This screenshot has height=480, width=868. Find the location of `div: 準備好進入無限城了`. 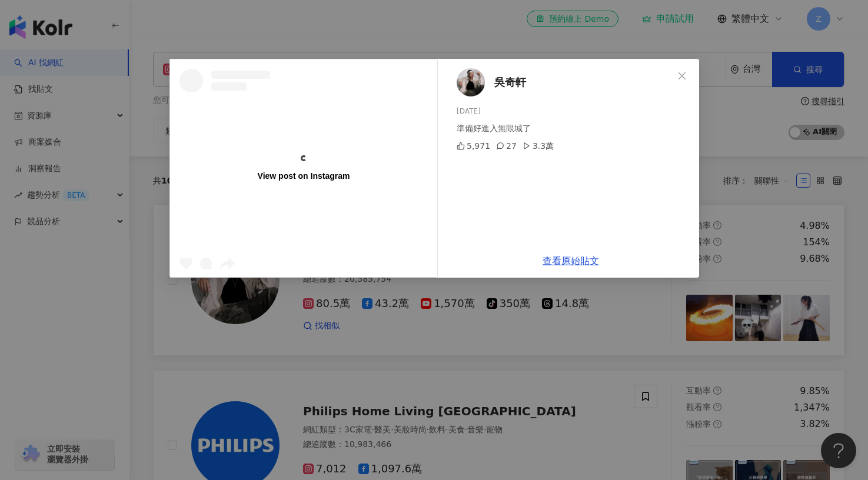

div: 準備好進入無限城了 is located at coordinates (573, 128).